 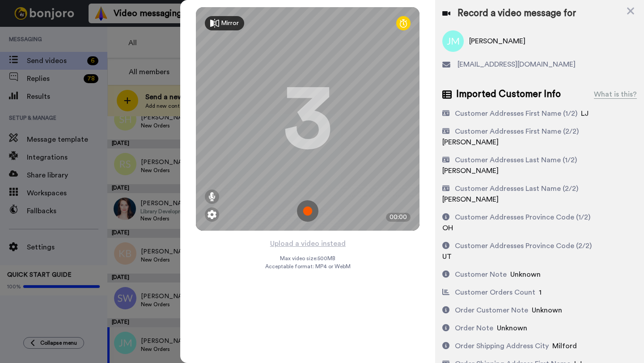 I want to click on span: LJ, so click(x=584, y=114).